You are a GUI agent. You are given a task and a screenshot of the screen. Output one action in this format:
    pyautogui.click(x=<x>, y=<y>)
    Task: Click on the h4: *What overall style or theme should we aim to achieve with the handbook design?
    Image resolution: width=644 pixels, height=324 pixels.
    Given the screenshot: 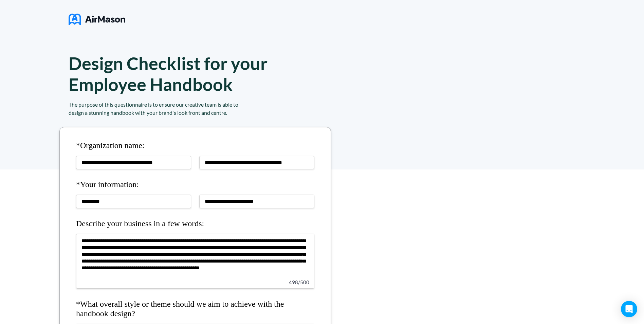 What is the action you would take?
    pyautogui.click(x=195, y=309)
    